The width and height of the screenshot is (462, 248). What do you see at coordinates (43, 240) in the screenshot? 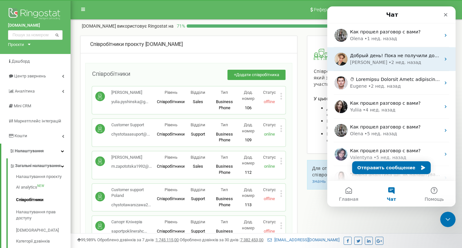
I see `a: Категорії дзвінків` at bounding box center [43, 240].